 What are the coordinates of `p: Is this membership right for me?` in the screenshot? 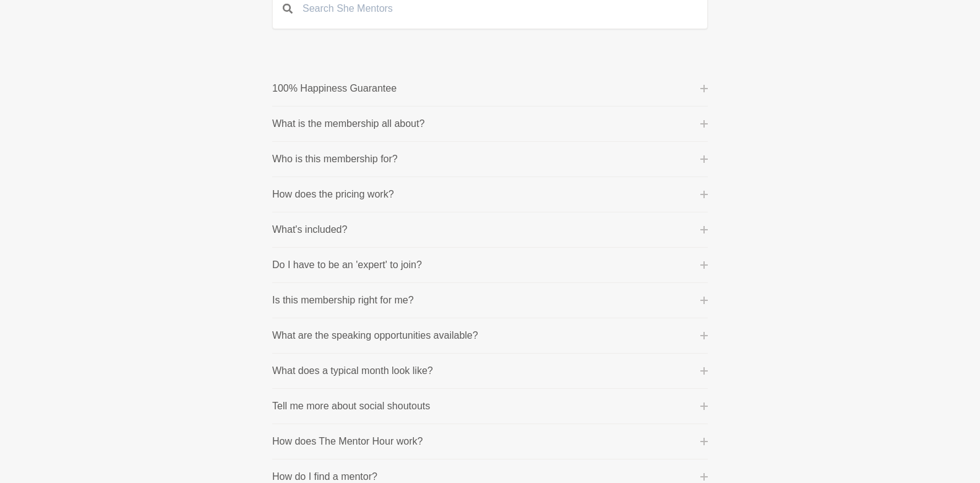 It's located at (343, 300).